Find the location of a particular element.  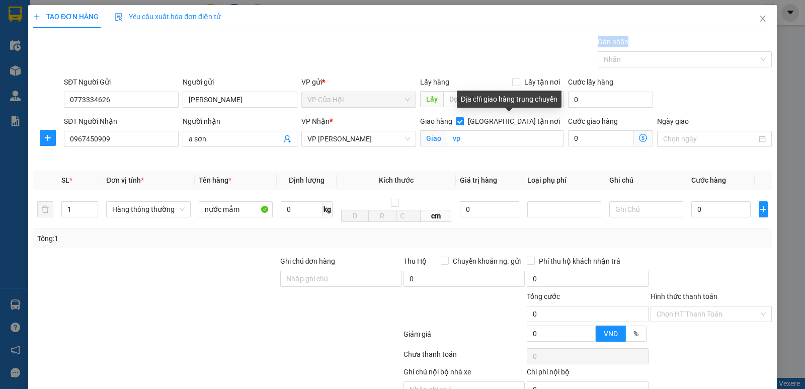

label: Hình thức thanh toán is located at coordinates (684, 296).